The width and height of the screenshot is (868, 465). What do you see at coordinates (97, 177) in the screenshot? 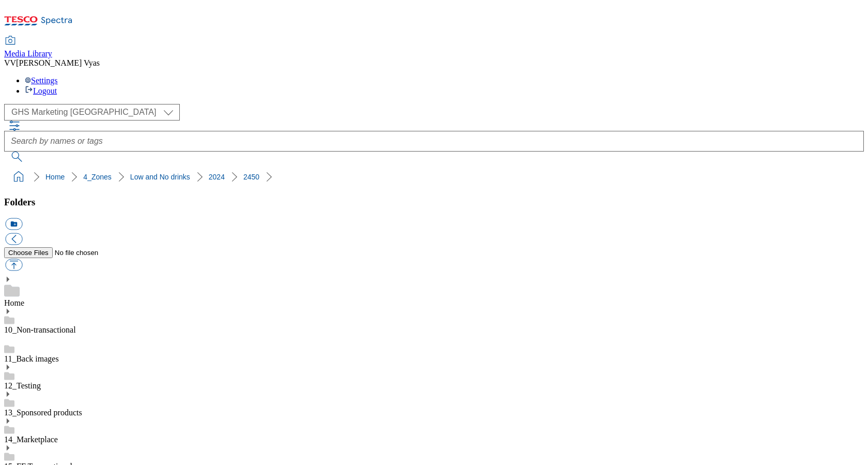
I see `a: 4_Zones` at bounding box center [97, 177].